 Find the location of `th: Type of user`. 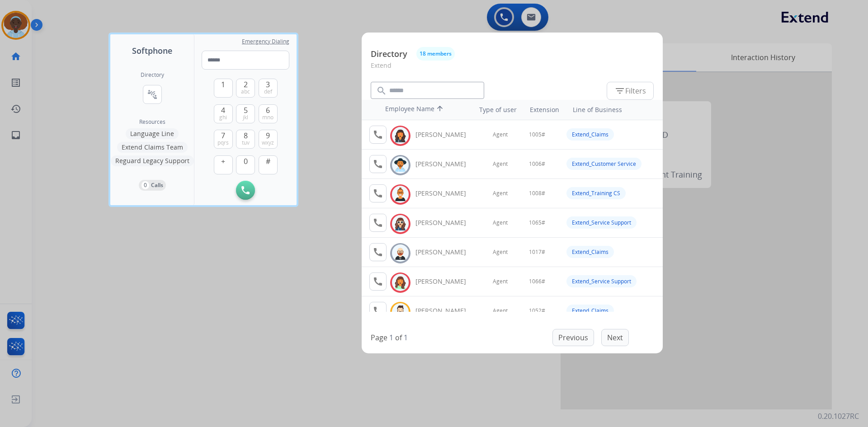

th: Type of user is located at coordinates (494, 110).